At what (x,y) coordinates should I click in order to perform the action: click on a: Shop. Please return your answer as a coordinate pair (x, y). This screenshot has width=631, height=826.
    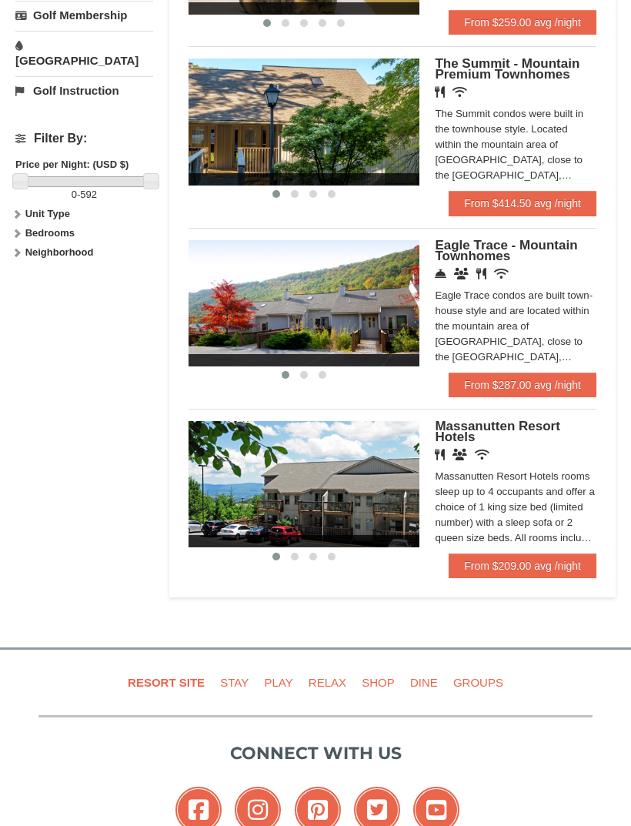
    Looking at the image, I should click on (378, 682).